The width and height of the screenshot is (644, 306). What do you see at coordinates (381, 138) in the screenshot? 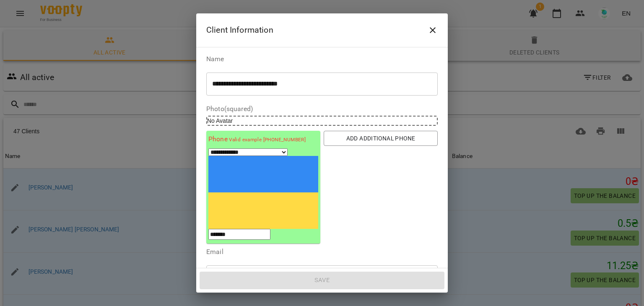
I see `span: Add additional phone` at bounding box center [381, 138].